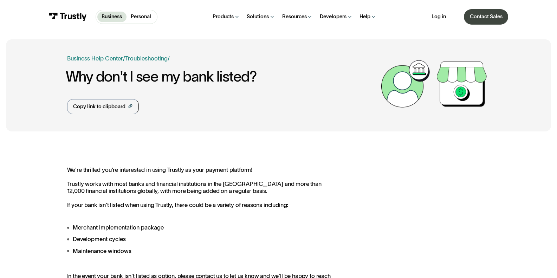 The height and width of the screenshot is (278, 557). I want to click on li: Maintenance windows, so click(203, 251).